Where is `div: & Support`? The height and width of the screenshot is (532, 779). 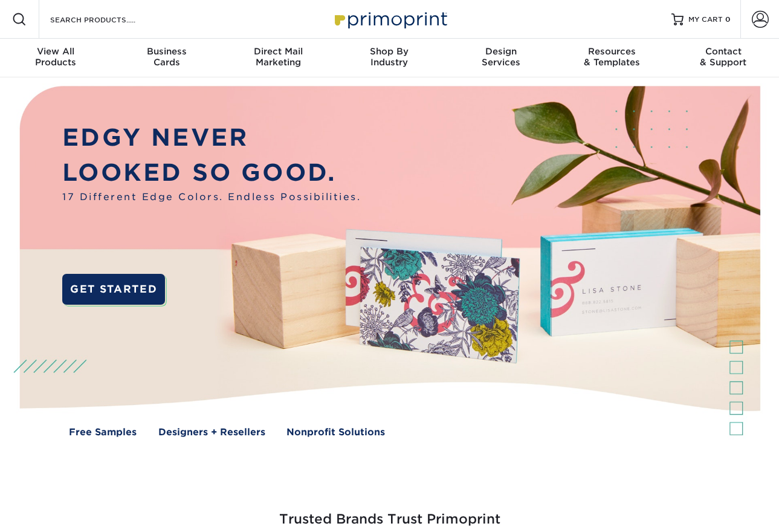
div: & Support is located at coordinates (723, 56).